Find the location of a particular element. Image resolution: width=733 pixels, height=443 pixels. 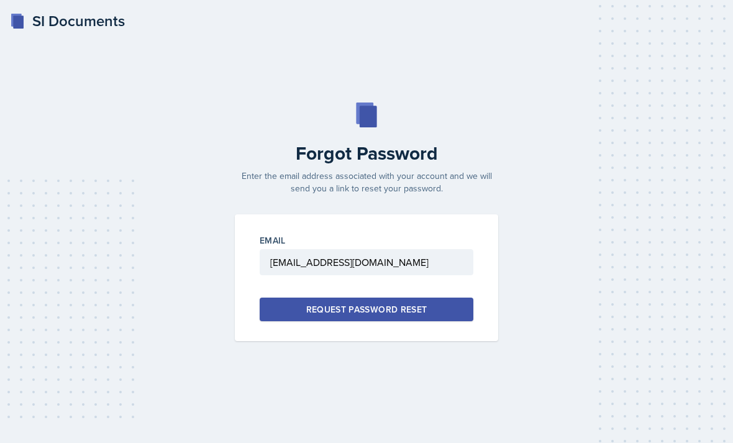

label: Email is located at coordinates (273, 240).